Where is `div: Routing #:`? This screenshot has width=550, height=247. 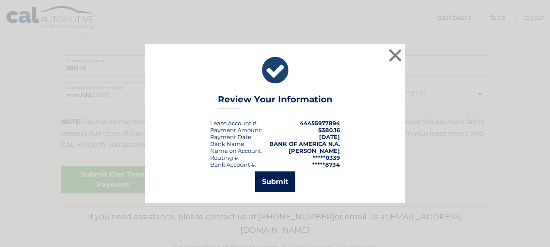 div: Routing #: is located at coordinates (225, 158).